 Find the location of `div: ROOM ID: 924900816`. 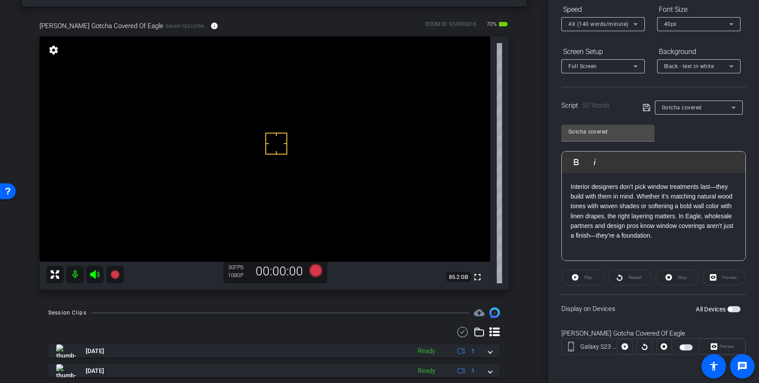

div: ROOM ID: 924900816 is located at coordinates (451, 26).